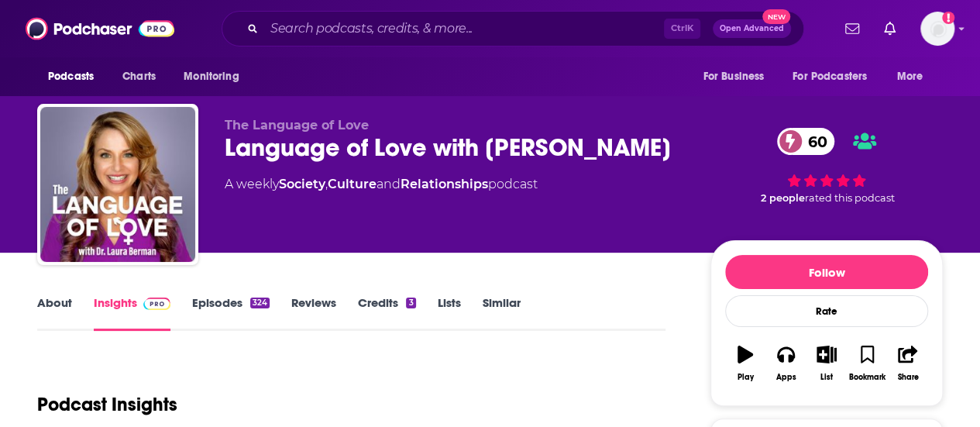 This screenshot has height=427, width=980. I want to click on img: Podchaser - Follow, Share and Rate Podcasts, so click(100, 29).